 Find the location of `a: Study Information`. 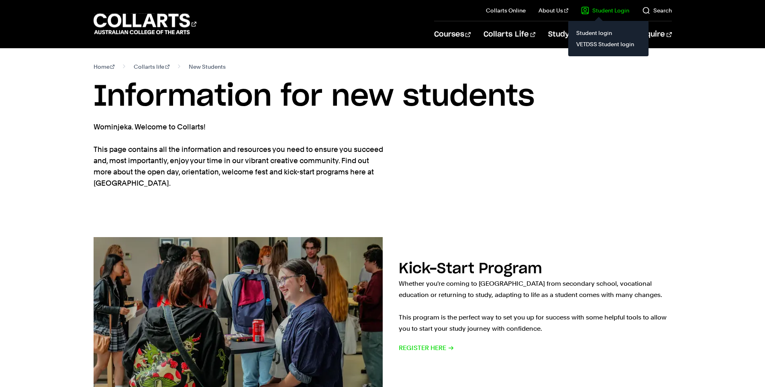

a: Study Information is located at coordinates (586, 35).